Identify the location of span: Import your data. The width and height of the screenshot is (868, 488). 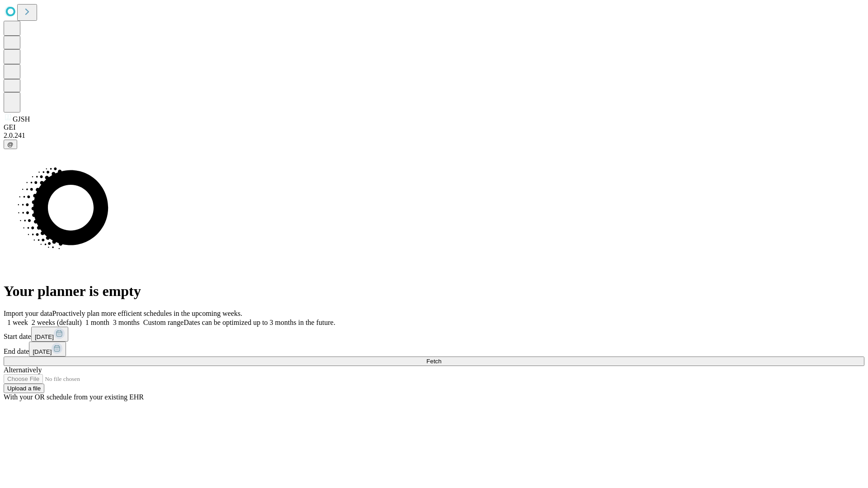
(28, 313).